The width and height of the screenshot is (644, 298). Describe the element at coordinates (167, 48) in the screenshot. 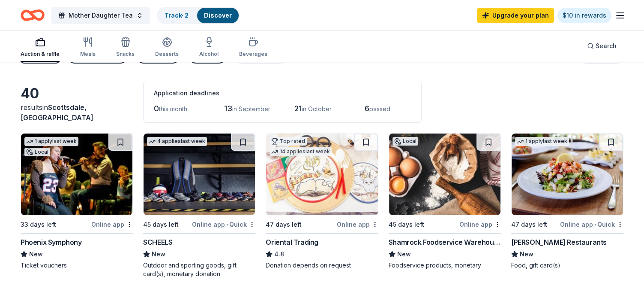

I see `button: Desserts` at that location.